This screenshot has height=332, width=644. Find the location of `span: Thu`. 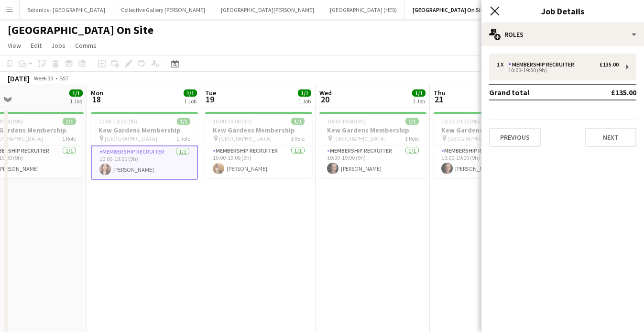

span: Thu is located at coordinates (439, 93).